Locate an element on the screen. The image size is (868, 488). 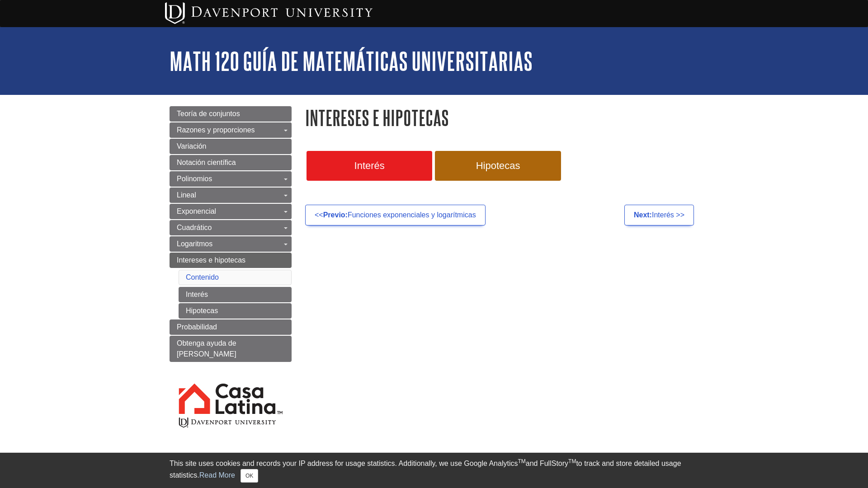
a: Intereses e hipotecas is located at coordinates (231, 260).